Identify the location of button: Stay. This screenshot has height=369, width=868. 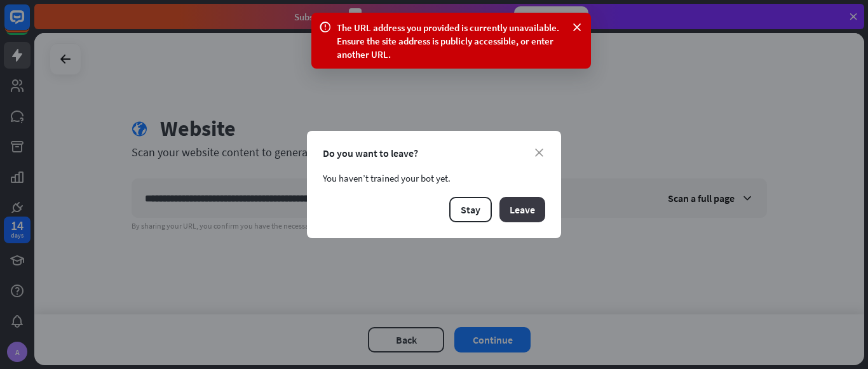
(470, 210).